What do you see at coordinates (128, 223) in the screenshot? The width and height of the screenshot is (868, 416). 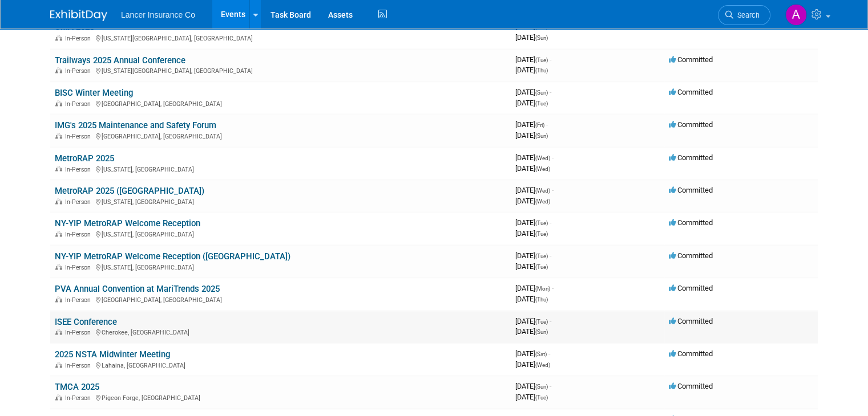 I see `a: NY-YIP MetroRAP Welcome Reception` at bounding box center [128, 223].